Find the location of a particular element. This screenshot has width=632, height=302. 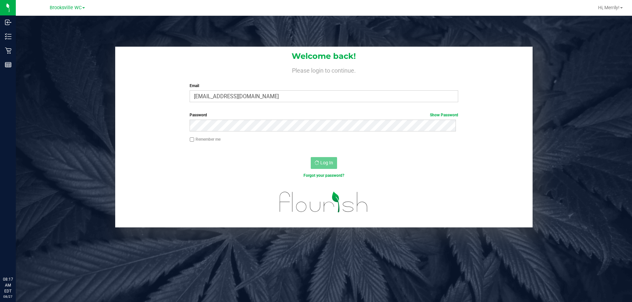

span: Password is located at coordinates (198, 115).